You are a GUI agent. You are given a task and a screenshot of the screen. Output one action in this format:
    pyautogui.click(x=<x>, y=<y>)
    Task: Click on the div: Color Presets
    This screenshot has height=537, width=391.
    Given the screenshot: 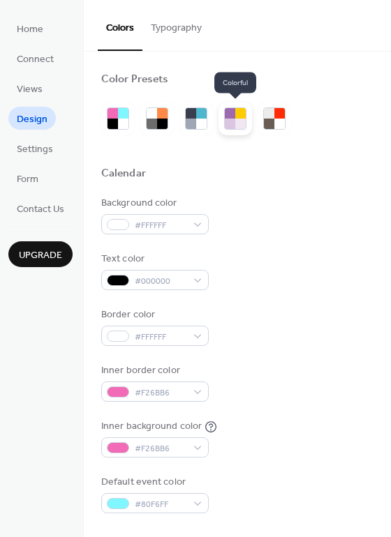 What is the action you would take?
    pyautogui.click(x=135, y=80)
    